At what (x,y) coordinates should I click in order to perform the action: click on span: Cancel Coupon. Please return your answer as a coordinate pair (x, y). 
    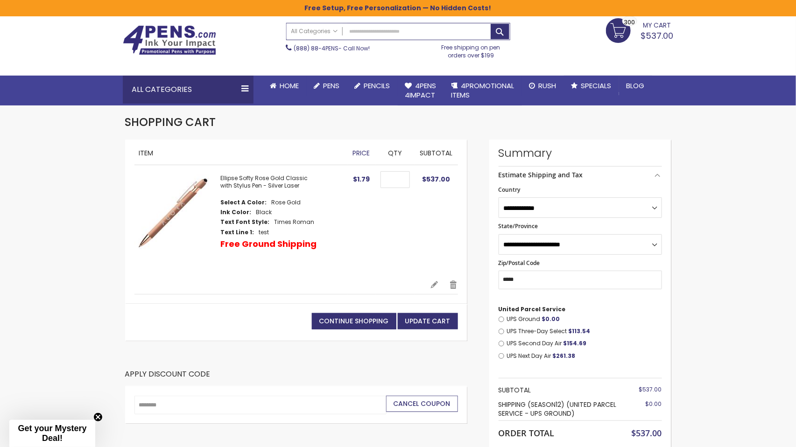
    Looking at the image, I should click on (422, 404).